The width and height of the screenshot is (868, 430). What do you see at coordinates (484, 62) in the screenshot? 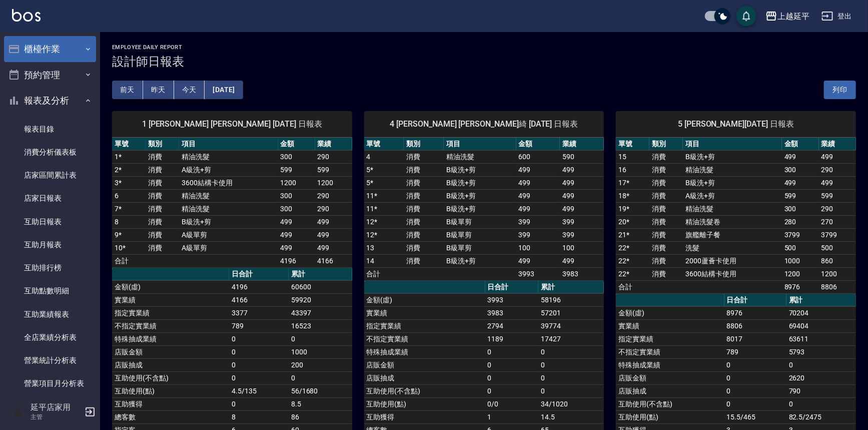
I see `h3: 設計師日報表` at bounding box center [484, 62].